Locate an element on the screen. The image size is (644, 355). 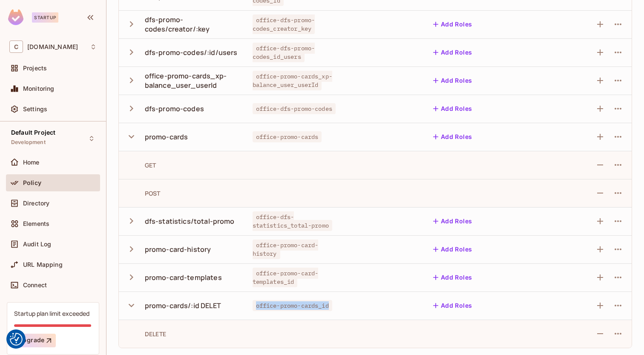
span: office-promo-card-templates_id is located at coordinates (285, 277).